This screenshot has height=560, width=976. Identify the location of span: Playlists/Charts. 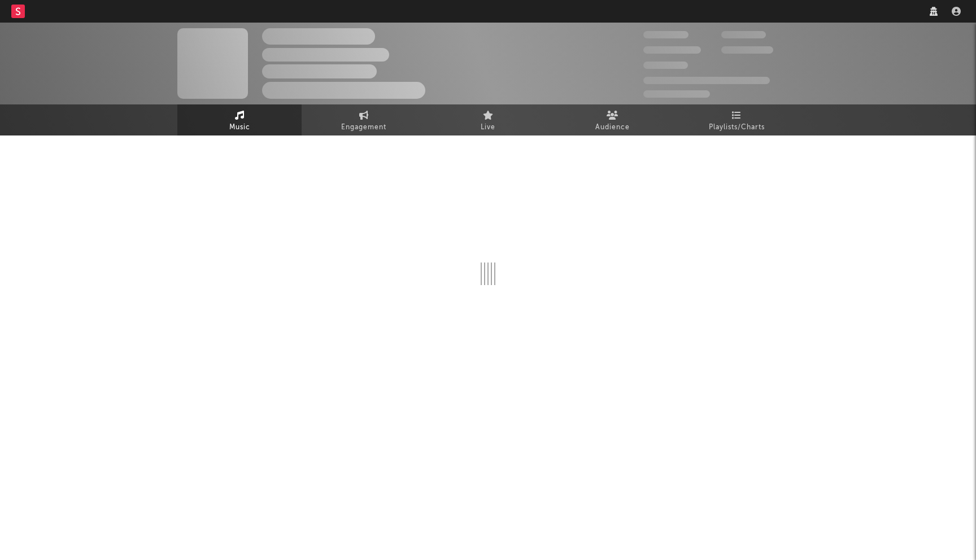
(737, 127).